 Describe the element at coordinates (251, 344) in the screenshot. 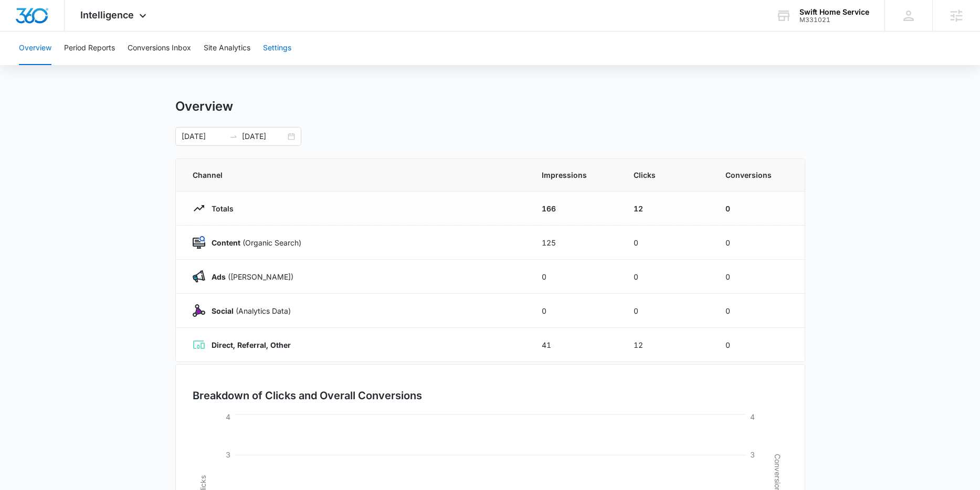

I see `strong: Direct, Referral, Other` at that location.